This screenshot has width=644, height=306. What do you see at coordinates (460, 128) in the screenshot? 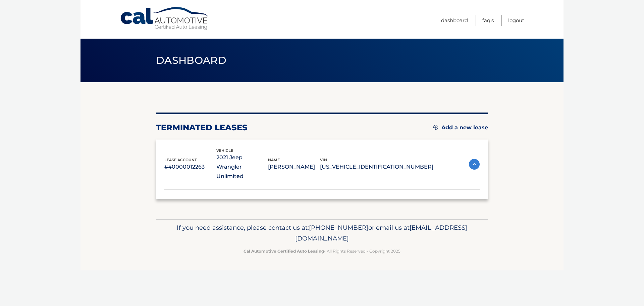
I see `a: Add a new lease` at bounding box center [460, 128].